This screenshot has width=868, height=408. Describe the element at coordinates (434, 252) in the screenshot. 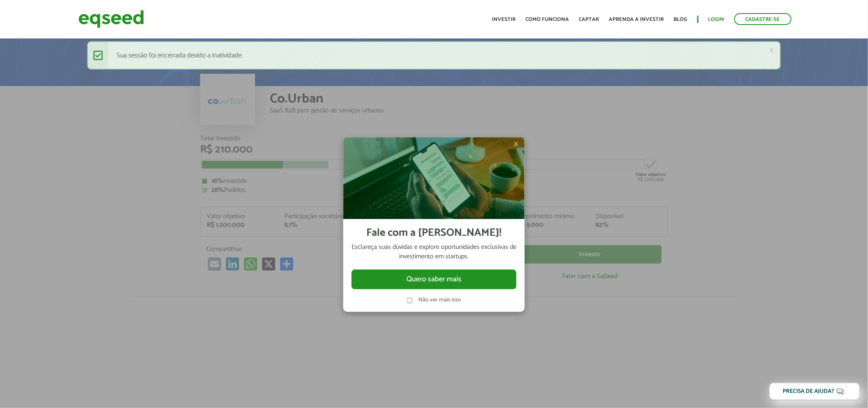

I see `p: Esclareça suas dúvidas e explore oportunidades exclusivas de investimento em startups.` at that location.